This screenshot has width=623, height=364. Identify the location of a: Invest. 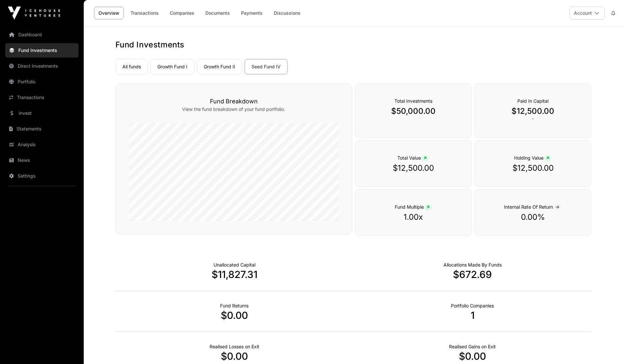
(42, 113).